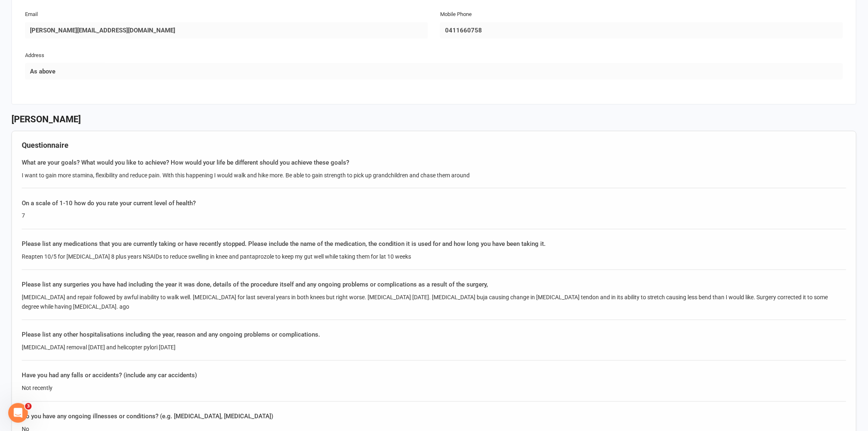  What do you see at coordinates (434, 335) in the screenshot?
I see `div: Please list any other hospitalisations including the year, reason and any ongoing problems or com...` at bounding box center [434, 335].